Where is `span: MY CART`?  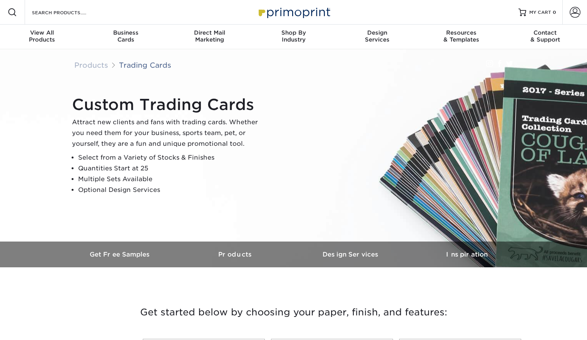 span: MY CART is located at coordinates (540, 12).